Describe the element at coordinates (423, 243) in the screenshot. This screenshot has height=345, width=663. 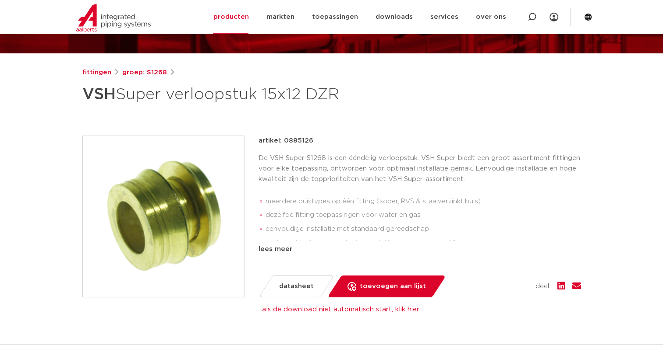
I see `li: snelle verbindingstechnologie waarbij her-montage mogelijk is` at that location.